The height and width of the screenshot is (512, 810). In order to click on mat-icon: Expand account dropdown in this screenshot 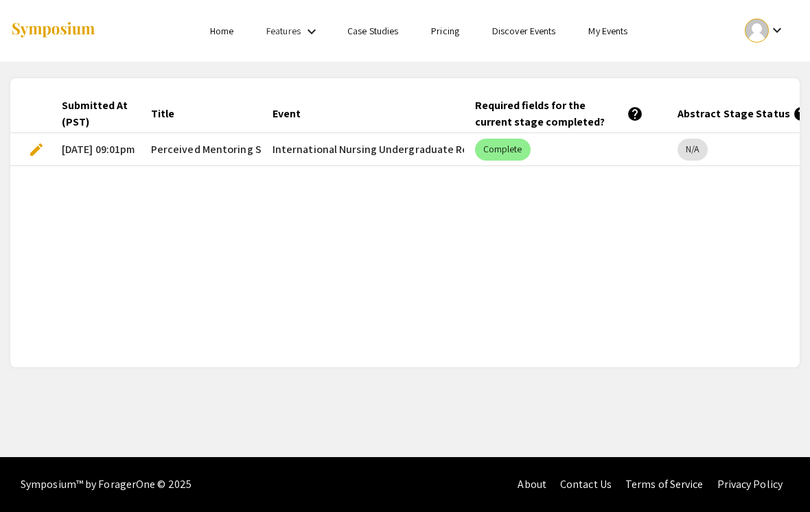, I will do `click(777, 30)`.